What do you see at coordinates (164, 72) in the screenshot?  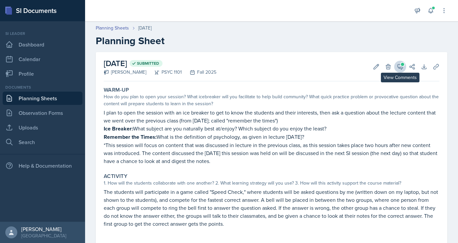 I see `div: PSYC 1101` at bounding box center [164, 72].